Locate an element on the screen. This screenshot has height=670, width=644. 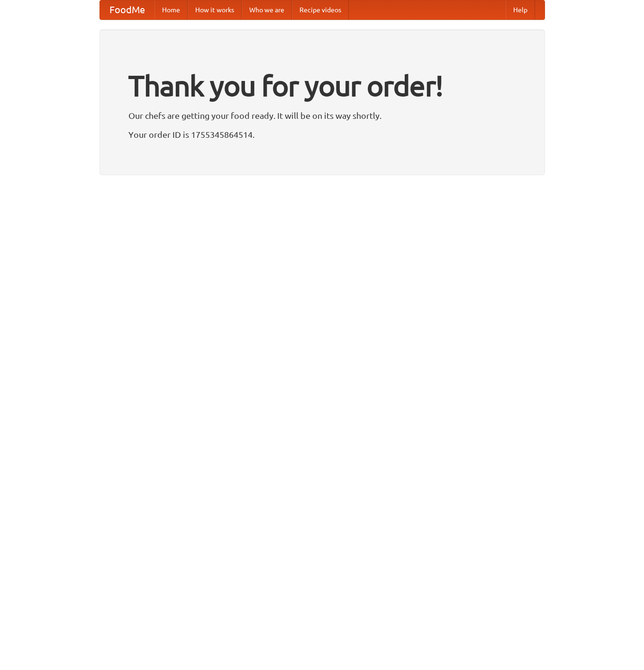
p: Your order ID is 1755345864514. is located at coordinates (322, 135).